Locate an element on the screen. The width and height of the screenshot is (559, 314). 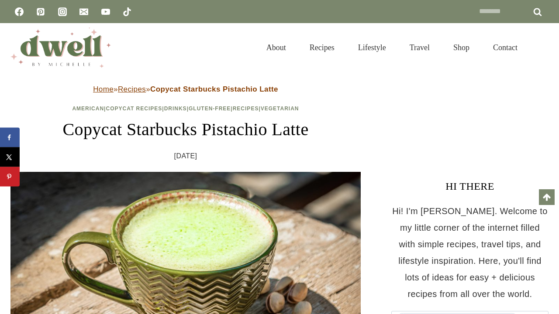
h3: HI THERE is located at coordinates (470, 186).